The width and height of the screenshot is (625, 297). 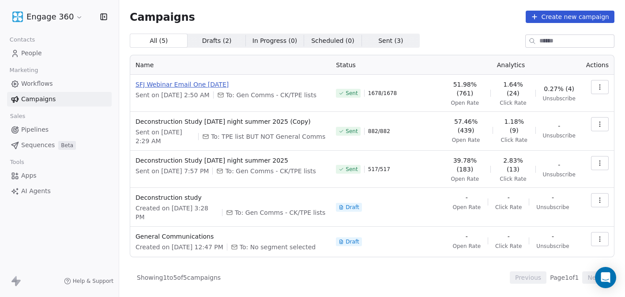 What do you see at coordinates (217, 41) in the screenshot?
I see `span: Drafts ( 2 )` at bounding box center [217, 41].